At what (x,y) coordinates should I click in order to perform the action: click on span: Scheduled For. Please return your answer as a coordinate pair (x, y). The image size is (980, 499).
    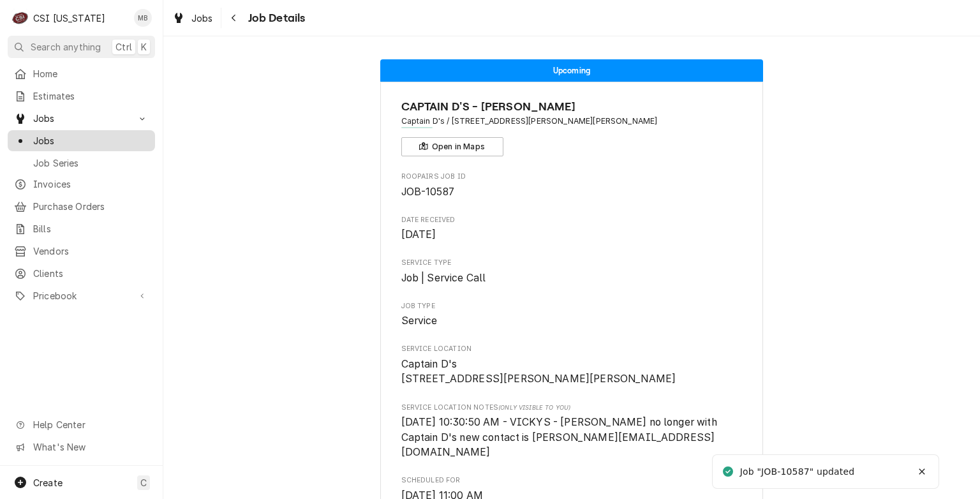
    Looking at the image, I should click on (572, 481).